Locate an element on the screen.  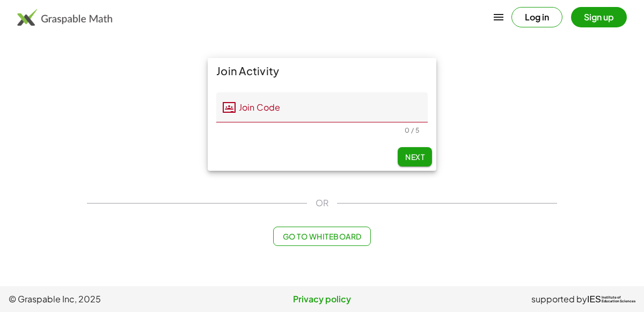
span: Next is located at coordinates (415, 157).